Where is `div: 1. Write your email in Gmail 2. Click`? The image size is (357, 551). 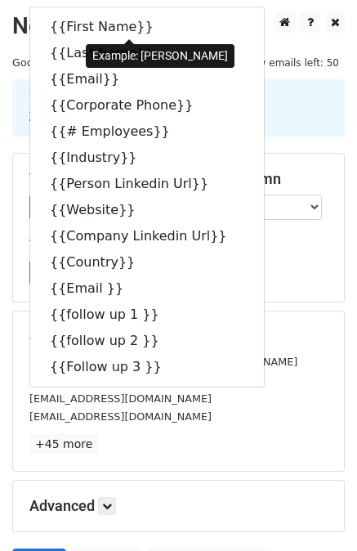
div: 1. Write your email in Gmail 2. Click is located at coordinates (178, 108).